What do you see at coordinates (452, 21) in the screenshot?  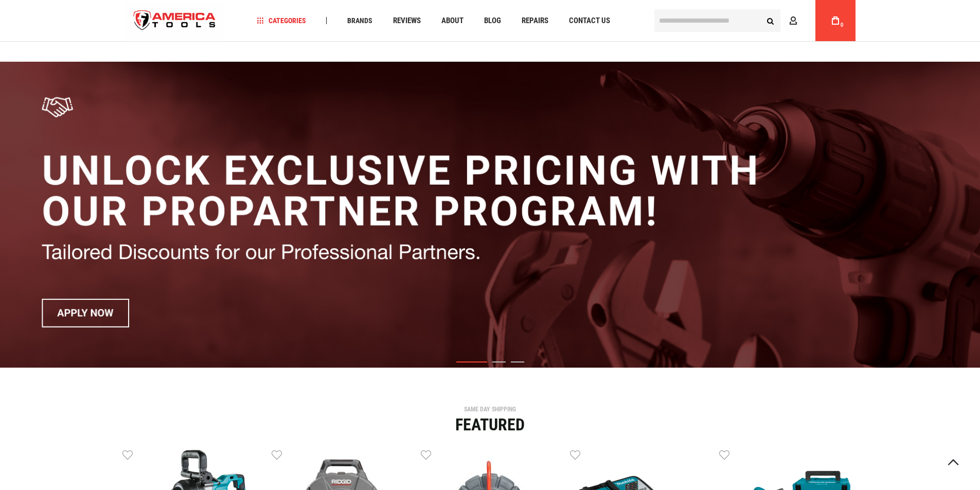 I see `a: About` at bounding box center [452, 21].